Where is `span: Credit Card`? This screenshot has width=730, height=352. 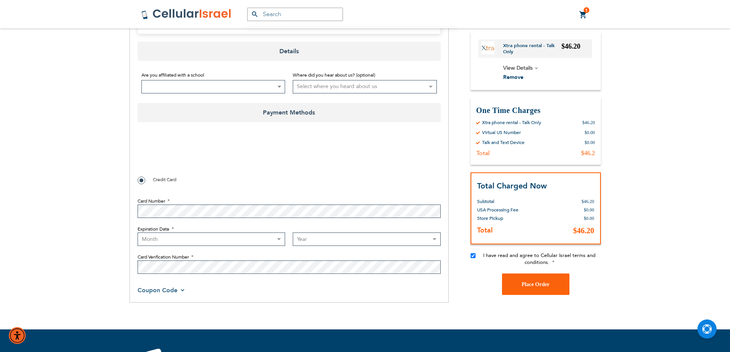
span: Credit Card is located at coordinates (164, 180).